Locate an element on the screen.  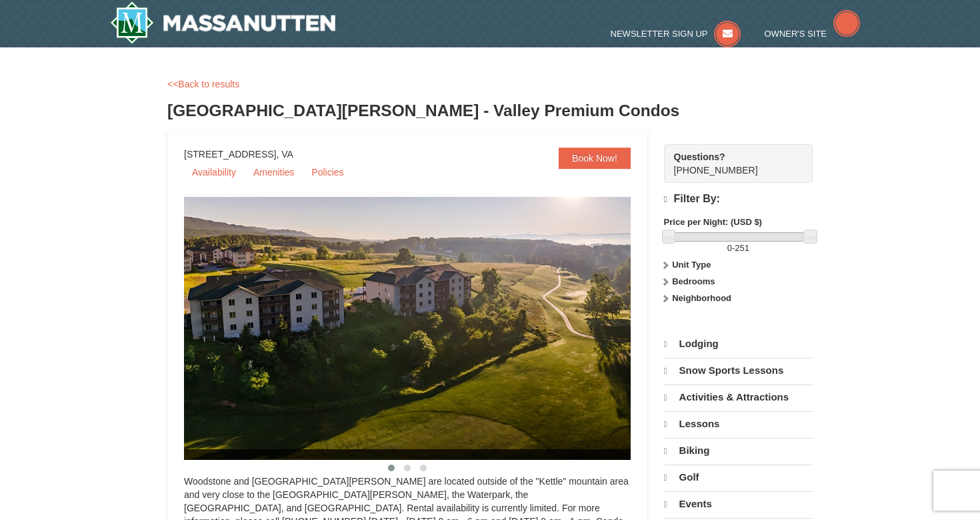
a: <<Back to results is located at coordinates (203, 84).